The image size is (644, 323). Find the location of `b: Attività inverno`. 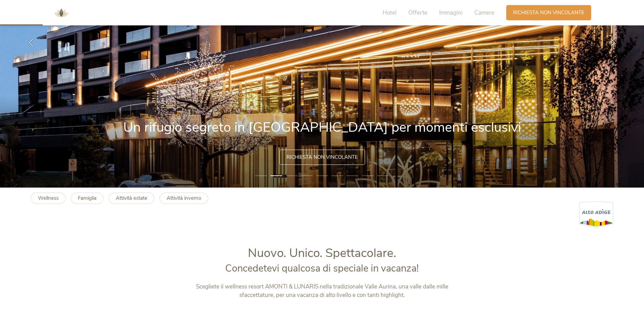

b: Attività inverno is located at coordinates (184, 198).